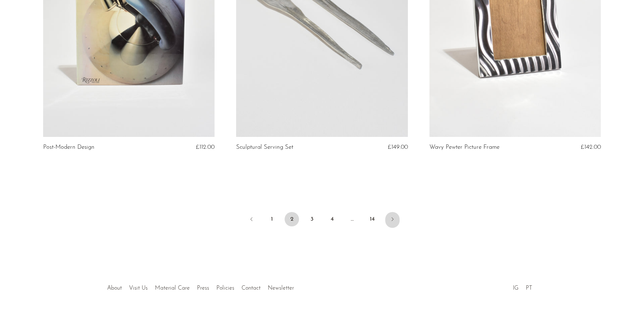  Describe the element at coordinates (529, 288) in the screenshot. I see `a: PT` at that location.